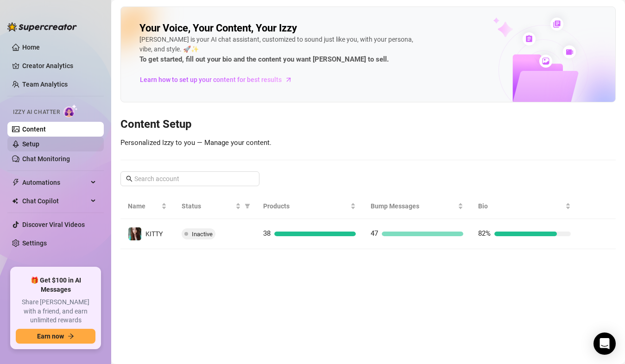 This screenshot has width=625, height=364. Describe the element at coordinates (56, 336) in the screenshot. I see `button: Earn nowarrow-right` at that location.